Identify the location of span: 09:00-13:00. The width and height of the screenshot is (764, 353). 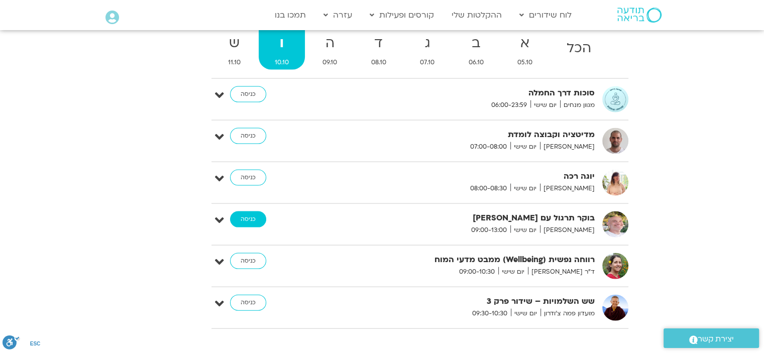
(488, 230).